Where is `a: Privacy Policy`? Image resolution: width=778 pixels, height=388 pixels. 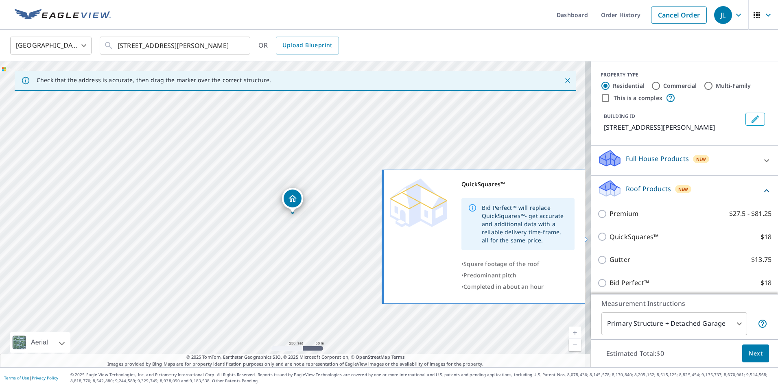
a: Privacy Policy is located at coordinates (45, 378).